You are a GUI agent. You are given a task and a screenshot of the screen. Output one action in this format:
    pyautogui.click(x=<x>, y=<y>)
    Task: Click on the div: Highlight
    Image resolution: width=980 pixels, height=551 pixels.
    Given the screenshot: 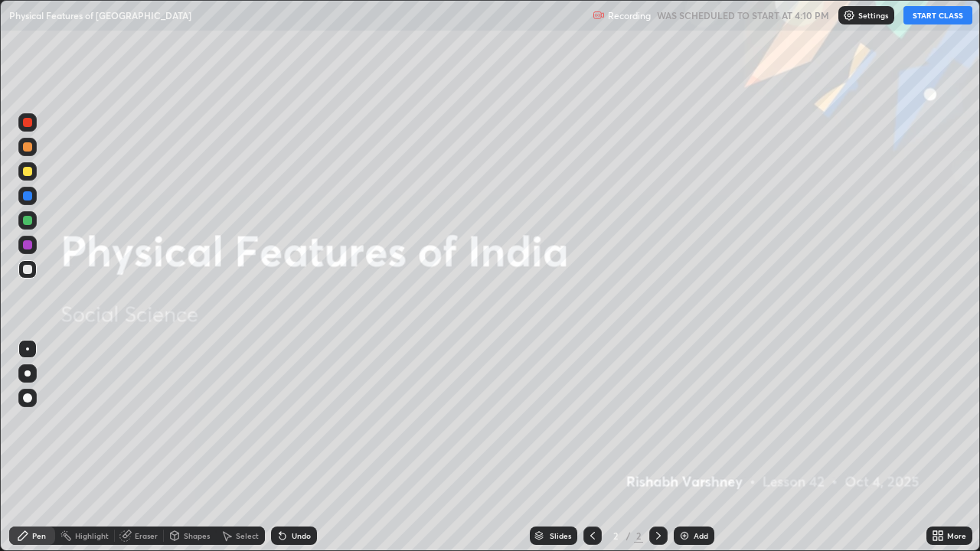 What is the action you would take?
    pyautogui.click(x=92, y=536)
    